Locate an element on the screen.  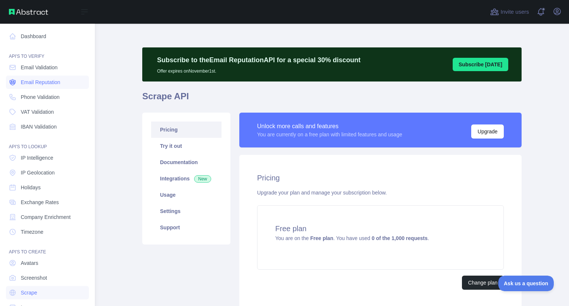
span: IBAN Validation is located at coordinates (39, 127).